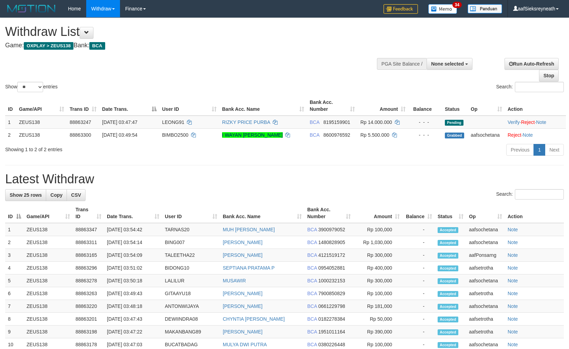  Describe the element at coordinates (455, 135) in the screenshot. I see `span: Grabbed` at that location.